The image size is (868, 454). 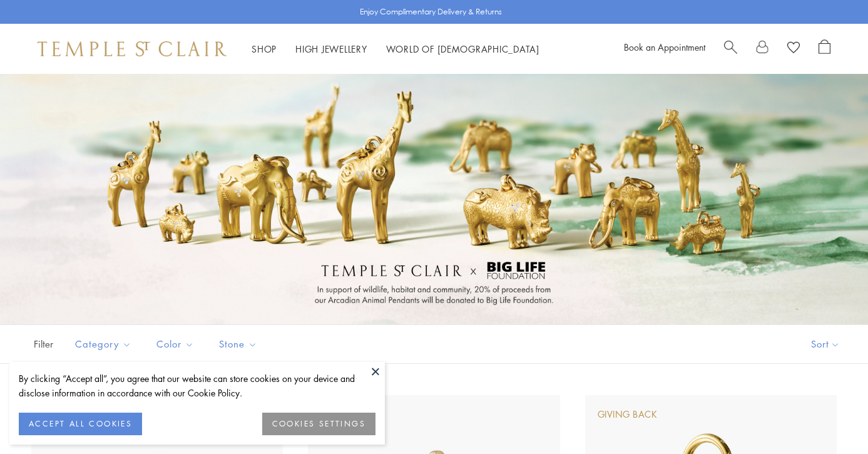 What do you see at coordinates (240, 344) in the screenshot?
I see `span: Stone` at bounding box center [240, 344].